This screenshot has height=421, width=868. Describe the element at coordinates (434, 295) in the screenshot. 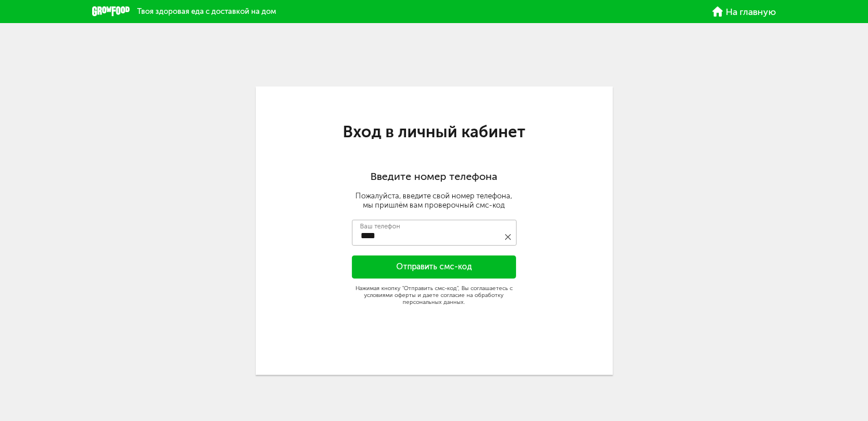

I see `div: Нажимая кнопку "Отправить смс-код", Вы соглашаетесь с условиями оферты и даете согласие на обрабо...` at that location.